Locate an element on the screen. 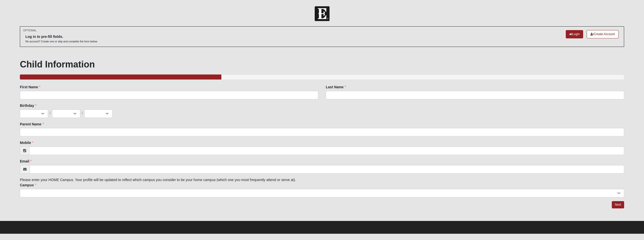  label: Campus is located at coordinates (28, 185).